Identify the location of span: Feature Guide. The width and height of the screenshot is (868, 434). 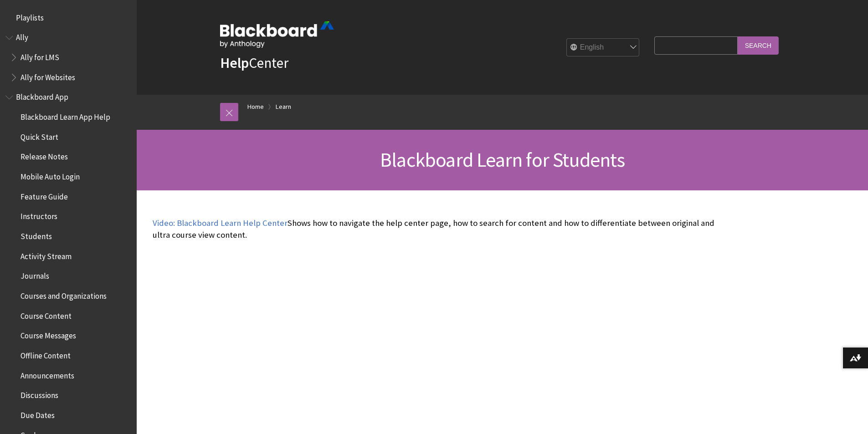
(44, 195).